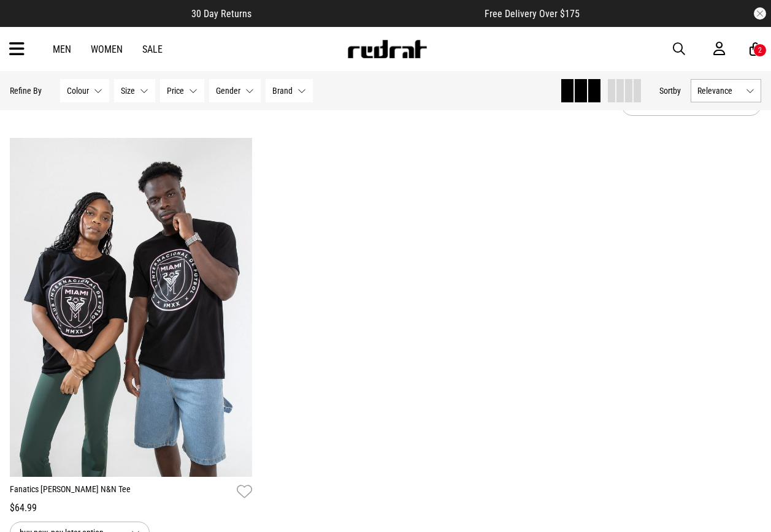 The width and height of the screenshot is (771, 532). What do you see at coordinates (26, 91) in the screenshot?
I see `p: Refine By` at bounding box center [26, 91].